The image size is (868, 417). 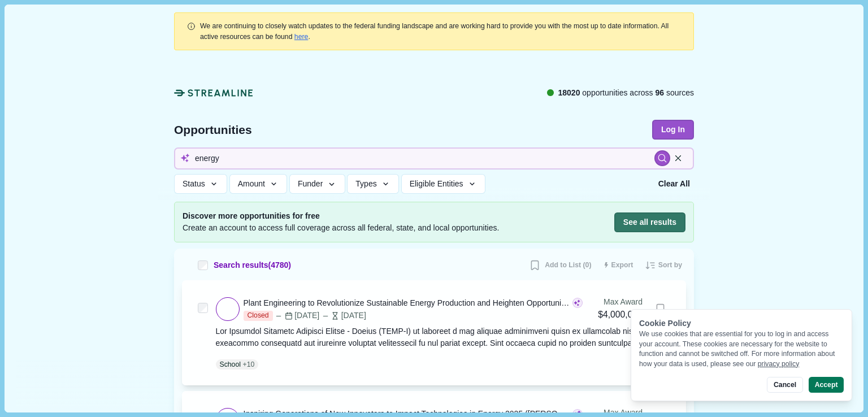 What do you see at coordinates (201, 184) in the screenshot?
I see `button: Status` at bounding box center [201, 184].